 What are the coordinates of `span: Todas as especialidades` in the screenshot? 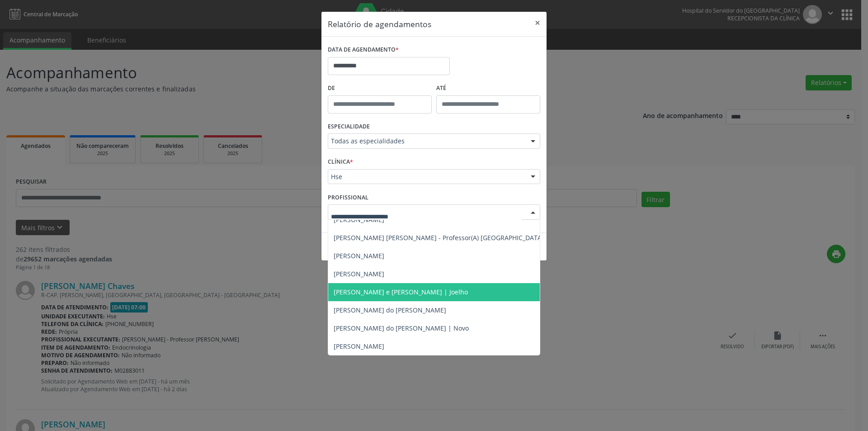 It's located at (426, 141).